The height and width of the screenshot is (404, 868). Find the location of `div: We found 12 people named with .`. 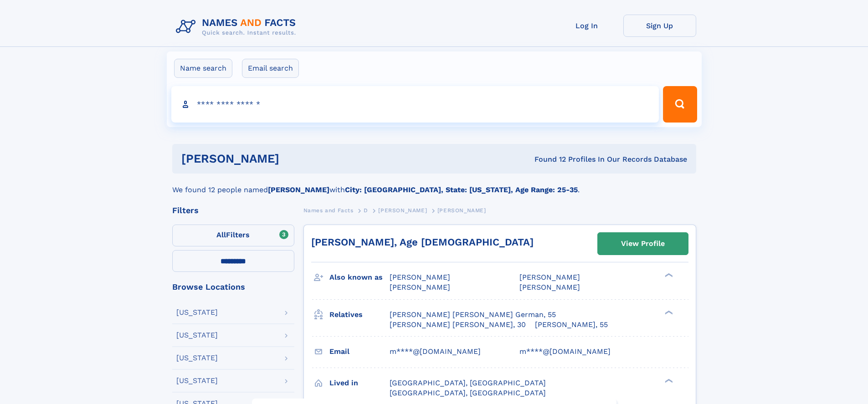

div: We found 12 people named with . is located at coordinates (434, 184).